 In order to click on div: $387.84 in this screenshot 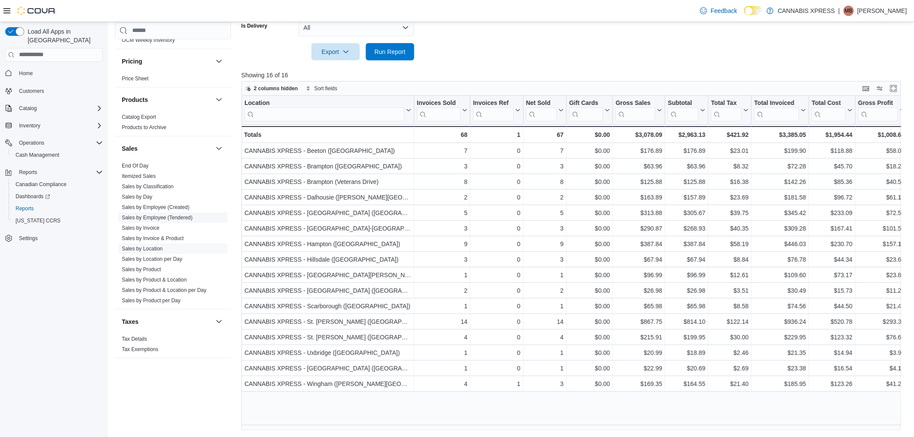, I will do `click(639, 244)`.